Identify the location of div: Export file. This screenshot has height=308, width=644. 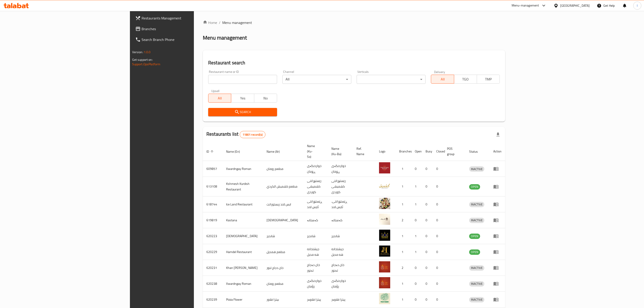
(498, 134).